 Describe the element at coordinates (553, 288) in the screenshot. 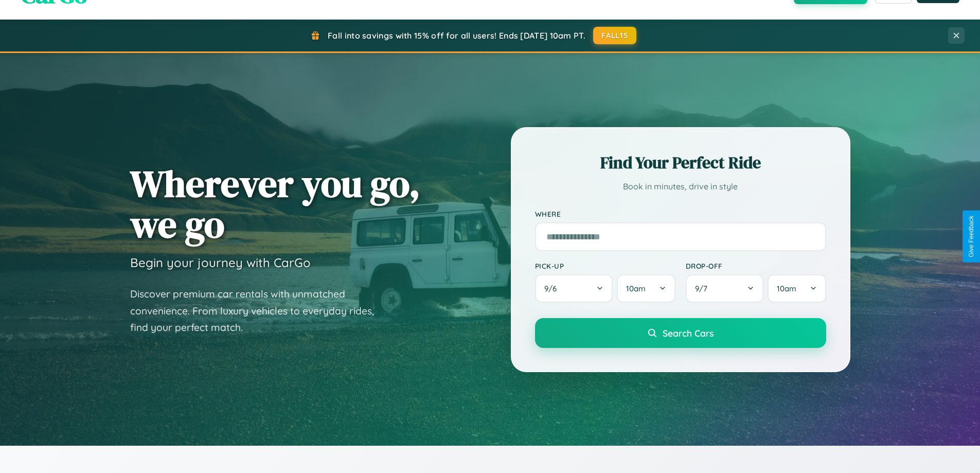

I see `span: 9 / 6` at that location.